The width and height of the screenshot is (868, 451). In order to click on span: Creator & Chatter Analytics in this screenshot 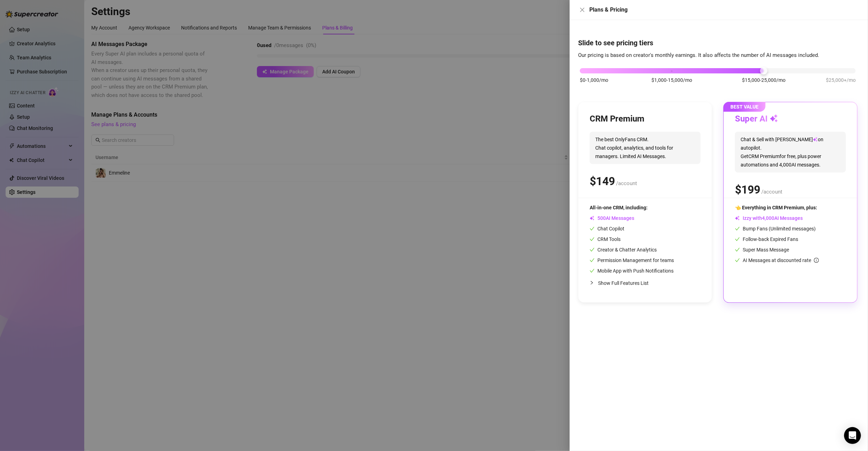, I will do `click(623, 250)`.